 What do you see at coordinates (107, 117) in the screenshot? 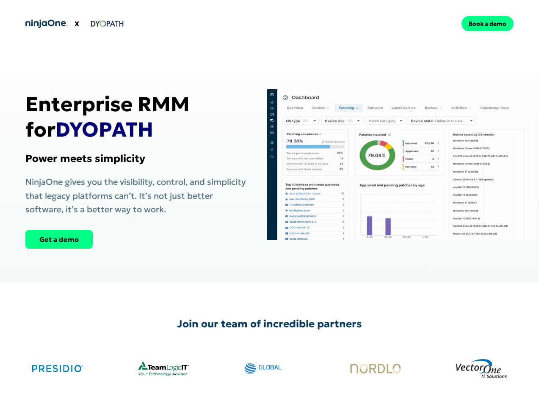
I see `strong: Enterprise RMM for` at bounding box center [107, 117].